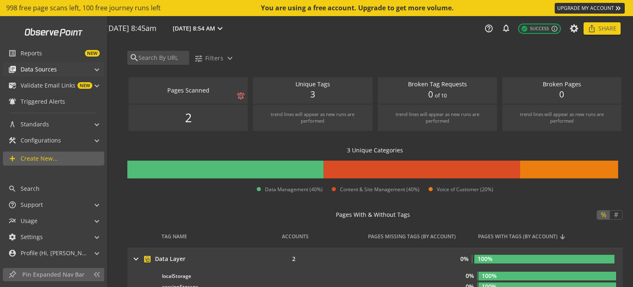 The image size is (633, 287). I want to click on div: Broken Tag Requests, so click(437, 84).